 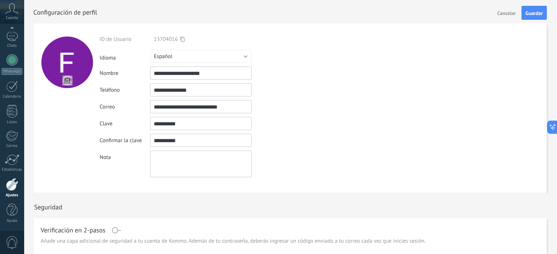 What do you see at coordinates (125, 156) in the screenshot?
I see `div: Nota` at bounding box center [125, 156].